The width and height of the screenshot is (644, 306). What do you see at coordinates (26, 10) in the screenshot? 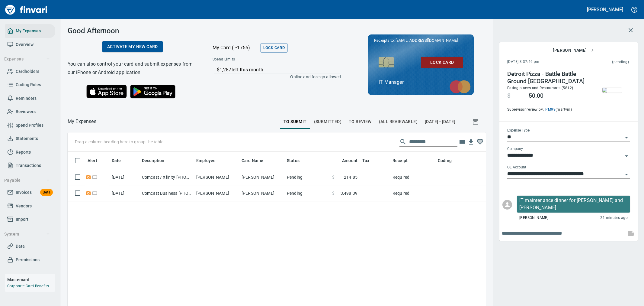
I see `img: Finvari` at bounding box center [26, 10].